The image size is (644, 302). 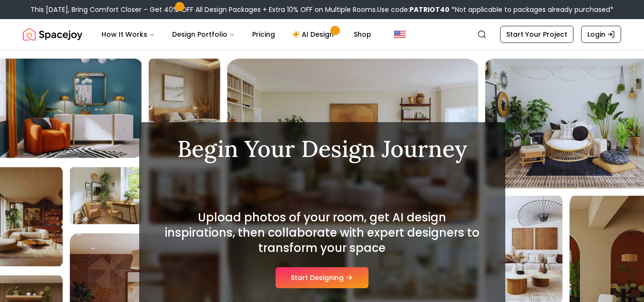 What do you see at coordinates (532, 10) in the screenshot?
I see `span: *Not applicable to packages already purchased*` at bounding box center [532, 10].